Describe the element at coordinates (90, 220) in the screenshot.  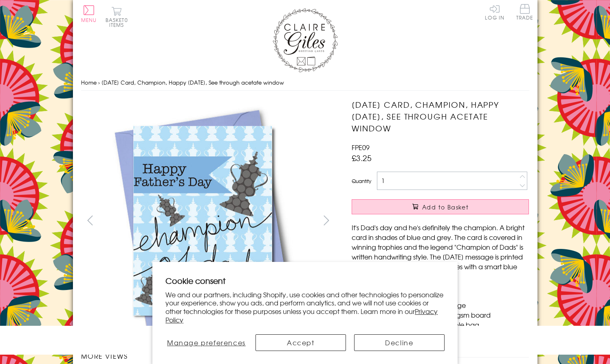
I see `button: prev` at that location.